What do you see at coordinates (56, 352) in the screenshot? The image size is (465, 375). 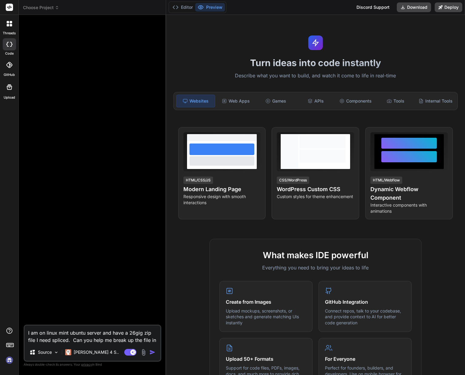 I see `img: Pick Models` at bounding box center [56, 352].